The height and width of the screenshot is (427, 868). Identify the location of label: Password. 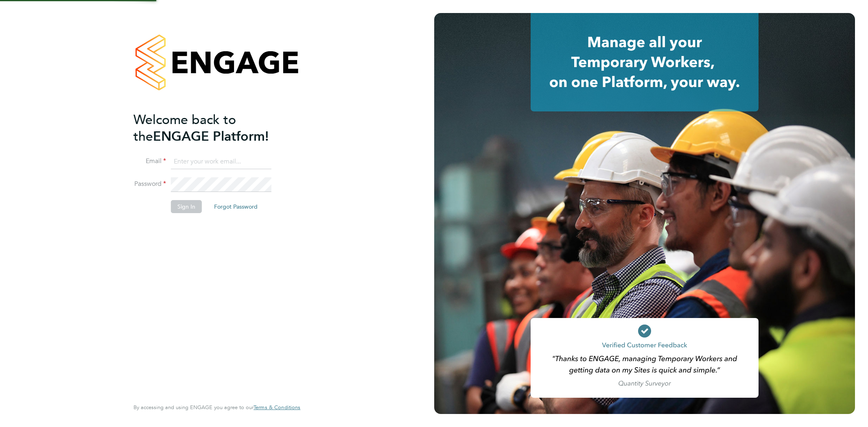
(150, 184).